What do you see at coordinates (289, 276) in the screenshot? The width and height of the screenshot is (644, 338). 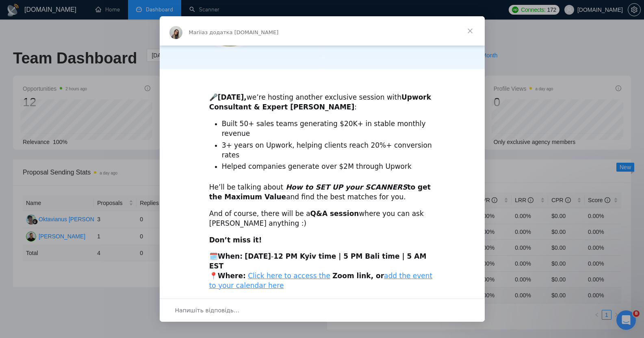 I see `a: Click here to access the` at bounding box center [289, 276].